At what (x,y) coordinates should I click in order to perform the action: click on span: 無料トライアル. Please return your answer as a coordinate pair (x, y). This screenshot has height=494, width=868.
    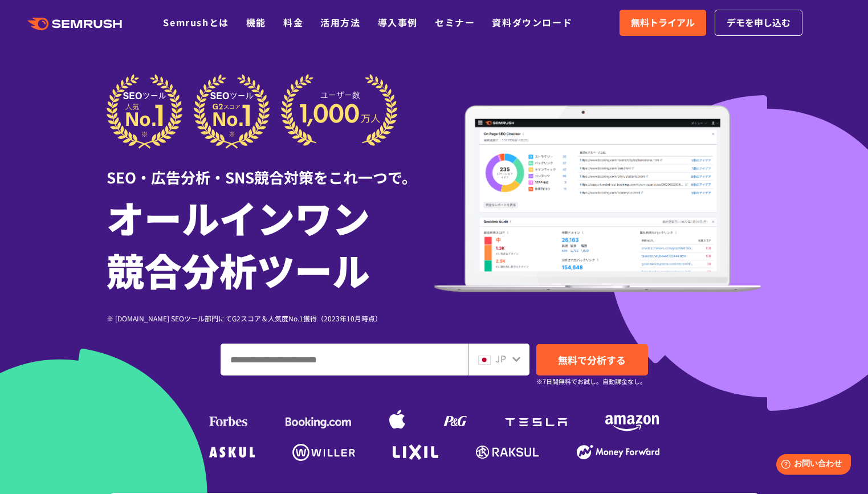
    Looking at the image, I should click on (663, 22).